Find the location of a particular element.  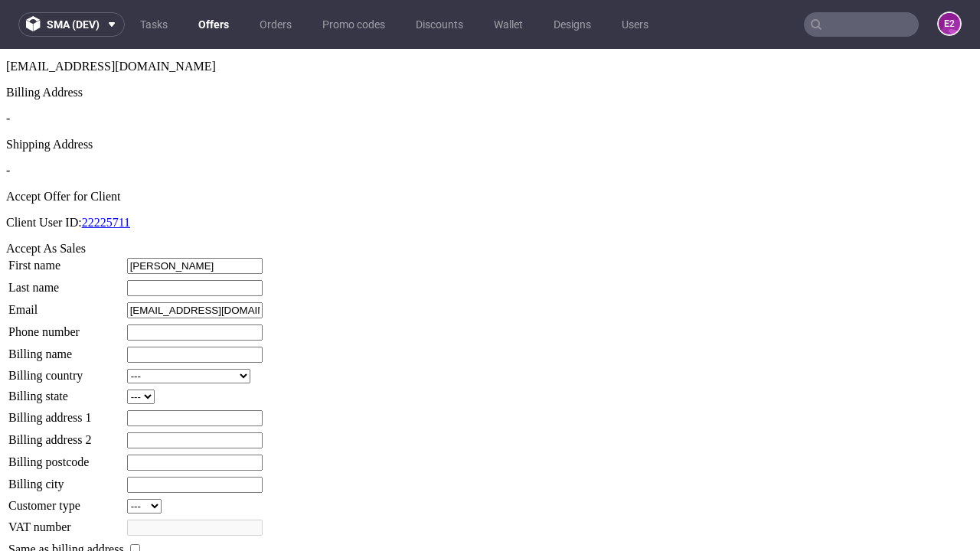

td: Customer type is located at coordinates (66, 456).